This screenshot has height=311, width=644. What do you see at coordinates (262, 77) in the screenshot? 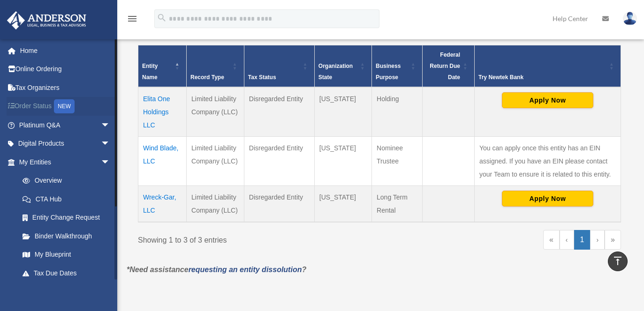
I see `span: Tax Status` at bounding box center [262, 77].